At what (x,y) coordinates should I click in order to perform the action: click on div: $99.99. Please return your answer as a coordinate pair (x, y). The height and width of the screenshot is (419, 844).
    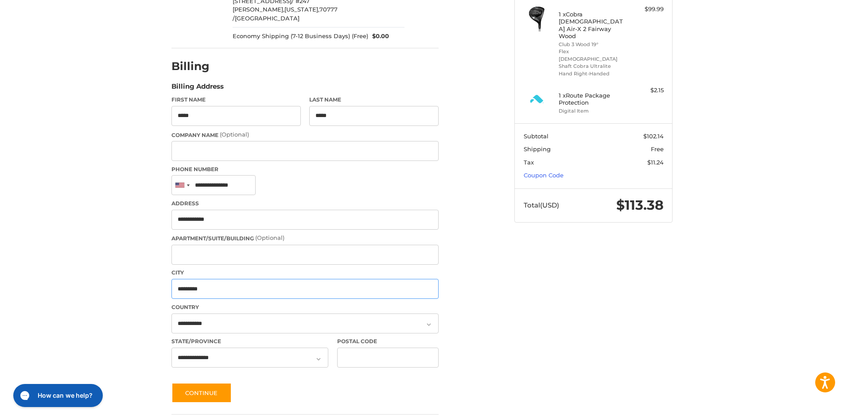
    Looking at the image, I should click on (646, 9).